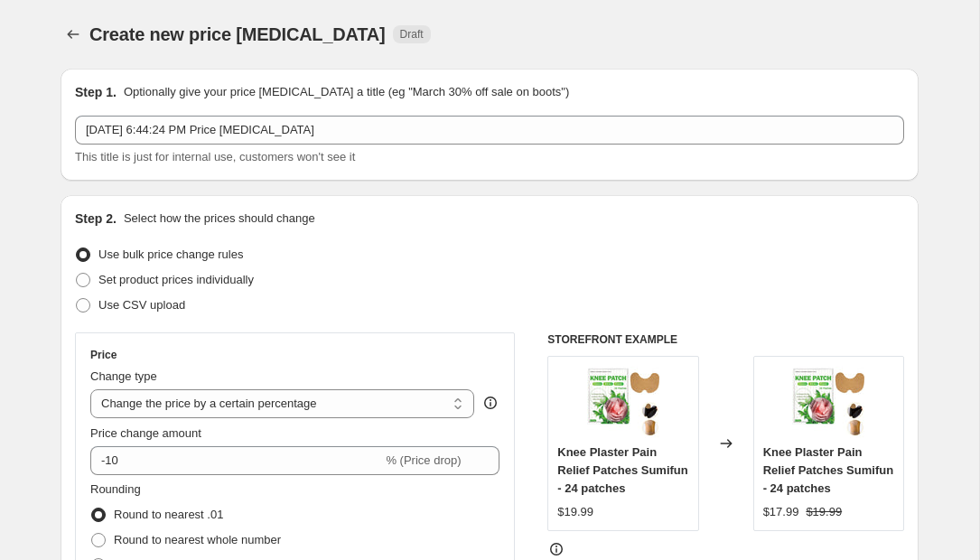 The width and height of the screenshot is (980, 560). Describe the element at coordinates (142, 305) in the screenshot. I see `span: Use CSV upload` at that location.